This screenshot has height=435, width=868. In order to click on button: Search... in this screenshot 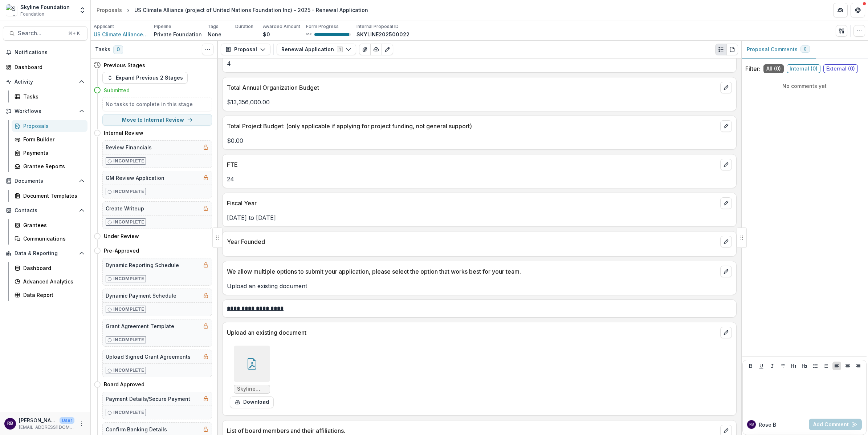, I will do `click(45, 34)`.